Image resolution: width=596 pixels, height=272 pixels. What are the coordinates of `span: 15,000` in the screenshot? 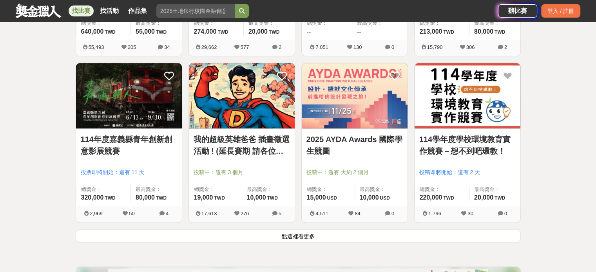 It's located at (316, 198).